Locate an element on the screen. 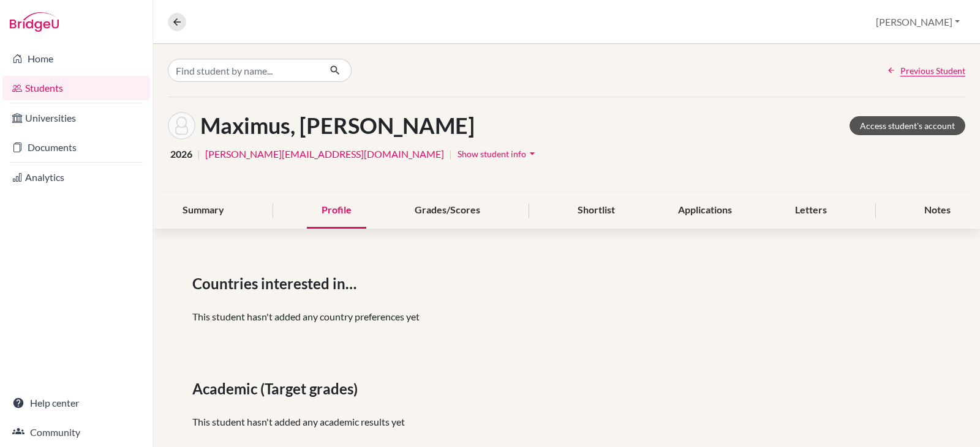 Image resolution: width=980 pixels, height=447 pixels. a: Home is located at coordinates (76, 59).